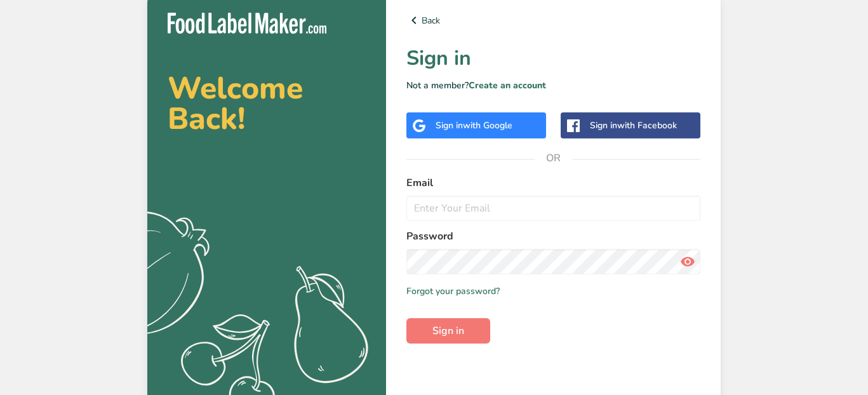 The image size is (868, 395). I want to click on label: Email, so click(553, 183).